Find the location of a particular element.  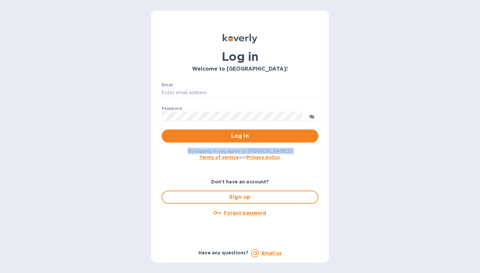

b: Terms of service is located at coordinates (219, 157).